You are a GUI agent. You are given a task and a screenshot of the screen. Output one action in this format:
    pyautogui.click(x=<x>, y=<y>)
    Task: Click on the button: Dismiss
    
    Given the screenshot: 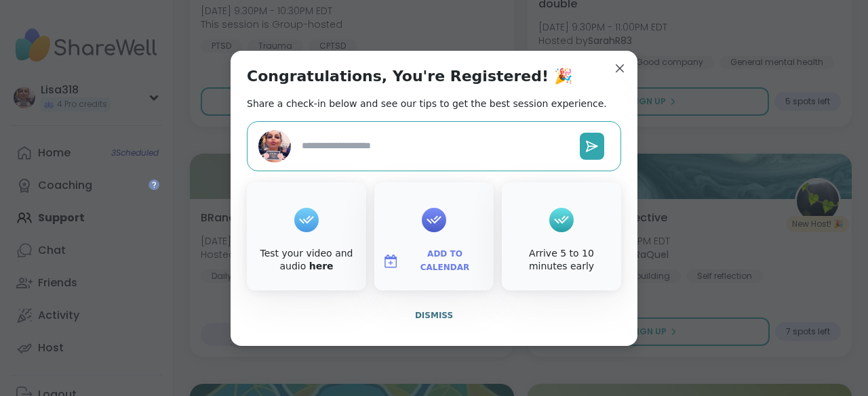 What is the action you would take?
    pyautogui.click(x=434, y=316)
    